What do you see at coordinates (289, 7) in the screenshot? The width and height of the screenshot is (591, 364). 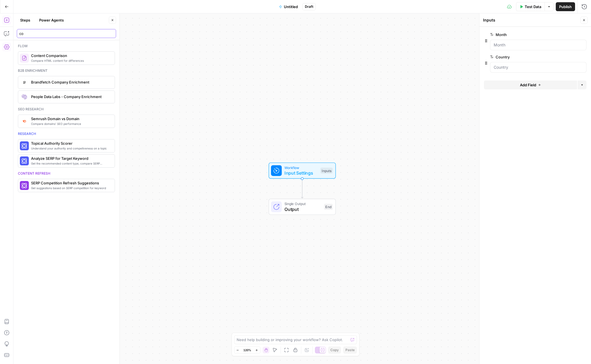 I see `button: Untitled` at bounding box center [289, 7].